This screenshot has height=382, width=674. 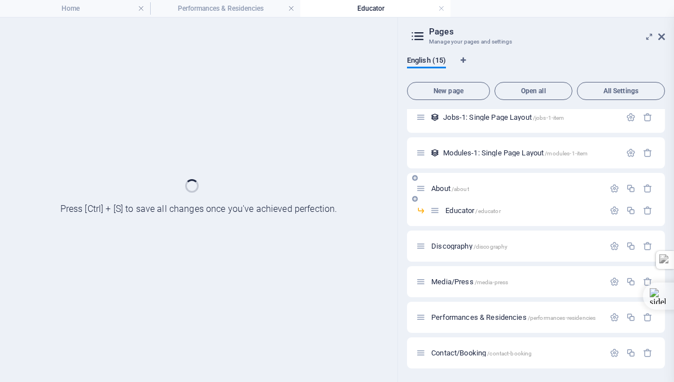 What do you see at coordinates (376, 8) in the screenshot?
I see `h4: Educator` at bounding box center [376, 8].